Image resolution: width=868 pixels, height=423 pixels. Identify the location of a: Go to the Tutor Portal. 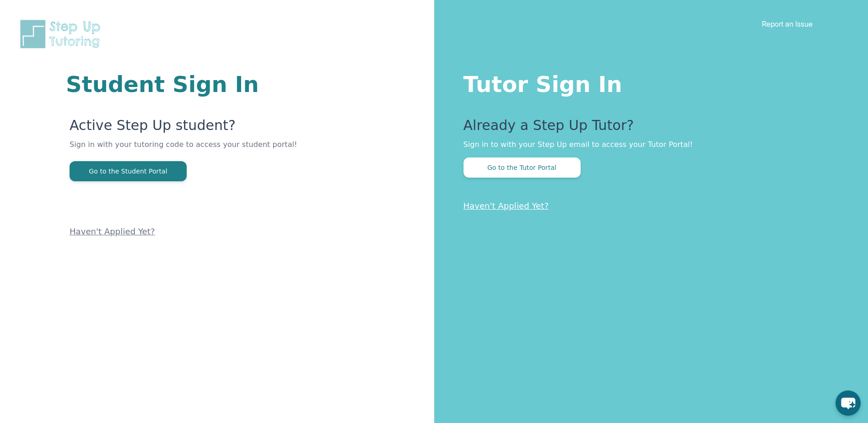
(522, 167).